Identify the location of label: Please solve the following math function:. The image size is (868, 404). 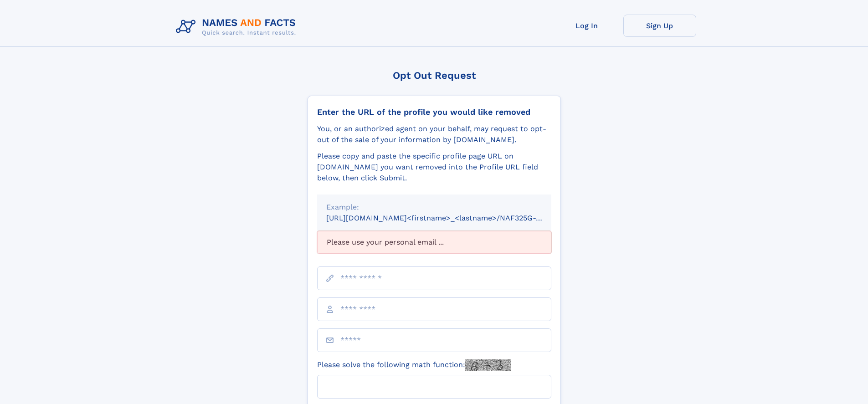
(414, 365).